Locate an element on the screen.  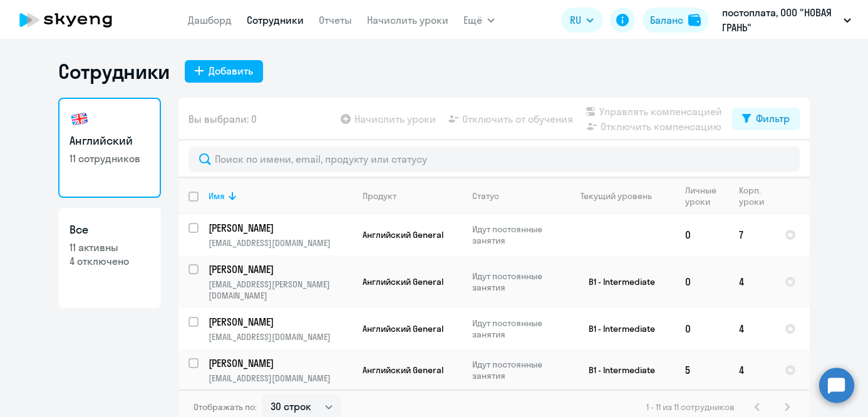
button: постоплата, ООО "НОВАЯ ГРАНЬ" is located at coordinates (786, 20).